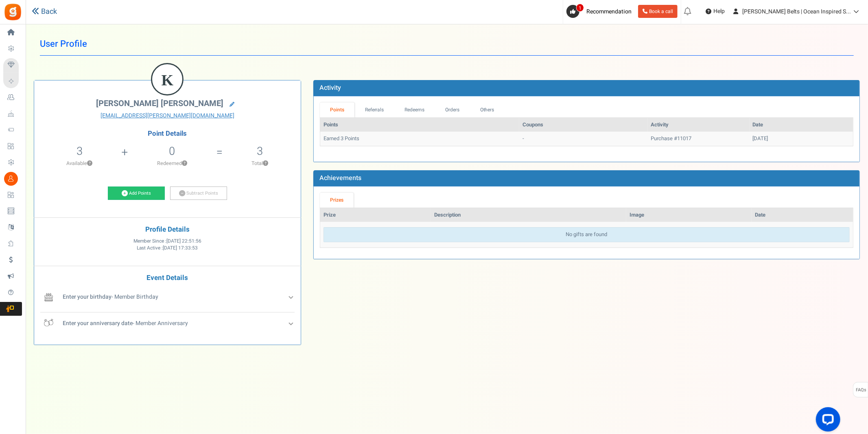  Describe the element at coordinates (137, 194) in the screenshot. I see `a: Add Points` at that location.